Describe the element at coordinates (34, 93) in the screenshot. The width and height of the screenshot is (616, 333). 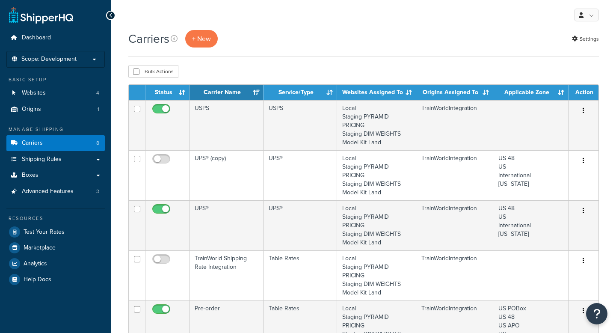
I see `span: Websites` at that location.